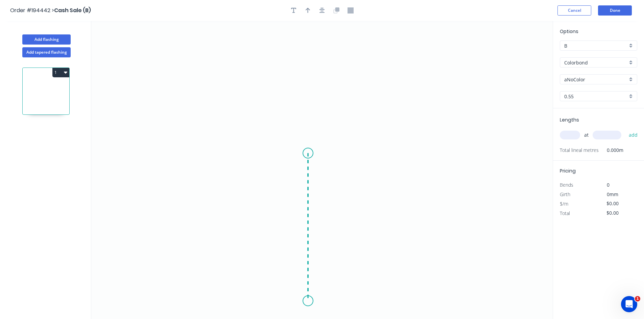 Image resolution: width=644 pixels, height=319 pixels. Describe the element at coordinates (615, 11) in the screenshot. I see `button: Done` at that location.